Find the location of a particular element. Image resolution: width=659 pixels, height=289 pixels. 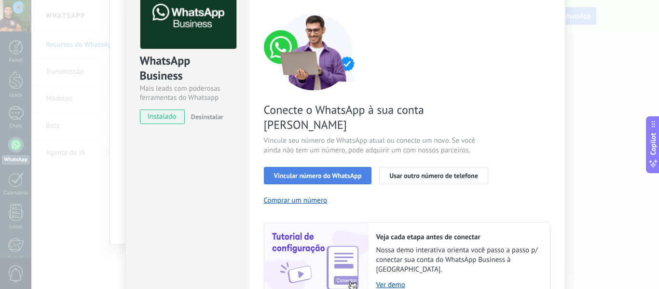

div: WhatsApp Business is located at coordinates (187, 69).